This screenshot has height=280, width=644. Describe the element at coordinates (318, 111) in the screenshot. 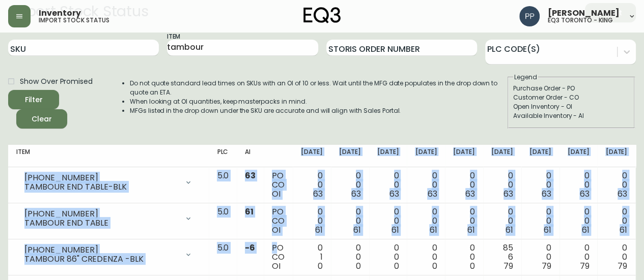

I see `li: MFGs listed in the drop down under the SKU are accurate and will align with Sales Portal.` at that location.